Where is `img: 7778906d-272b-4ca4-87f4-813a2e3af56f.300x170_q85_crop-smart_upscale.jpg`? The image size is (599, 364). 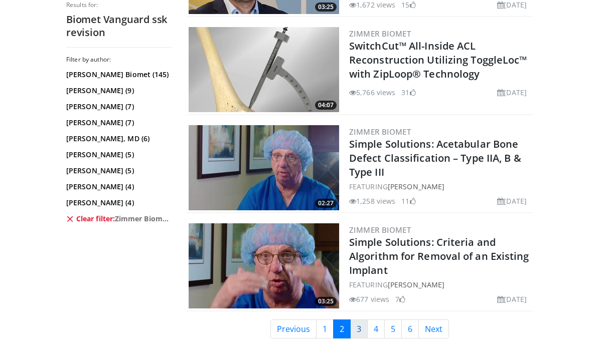
img: 7778906d-272b-4ca4-87f4-813a2e3af56f.300x170_q85_crop-smart_upscale.jpg is located at coordinates (264, 267).